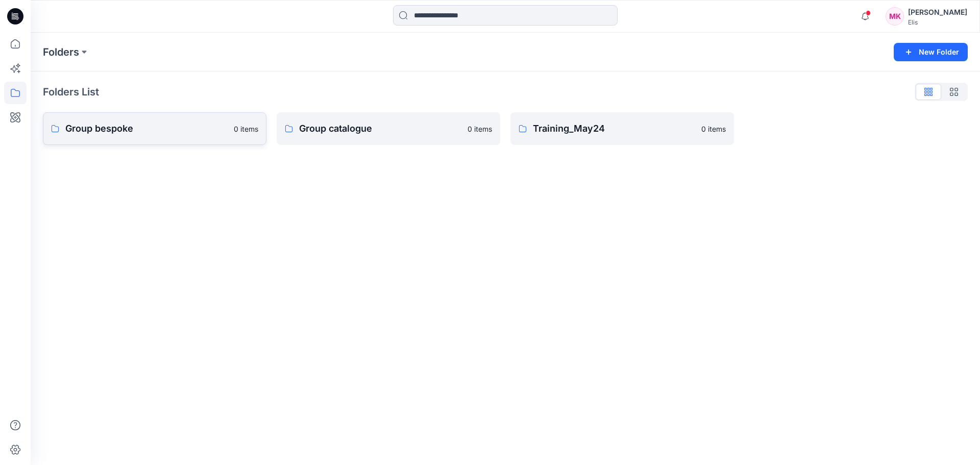  Describe the element at coordinates (71, 92) in the screenshot. I see `p: Folders List` at that location.